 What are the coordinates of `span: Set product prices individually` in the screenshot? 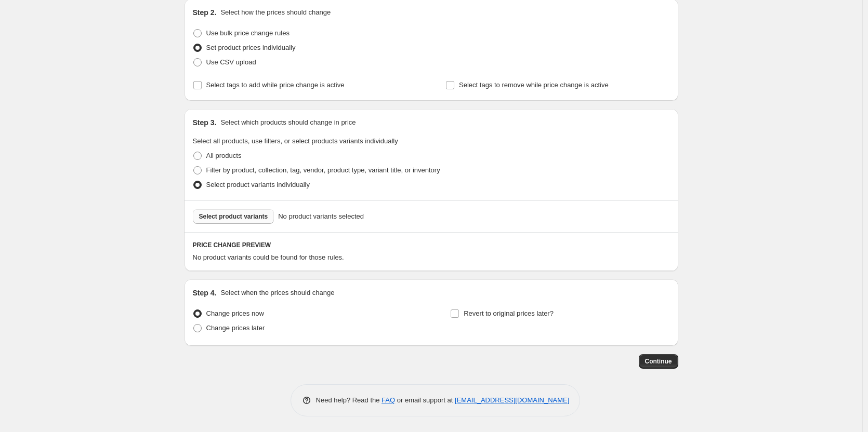 It's located at (251, 47).